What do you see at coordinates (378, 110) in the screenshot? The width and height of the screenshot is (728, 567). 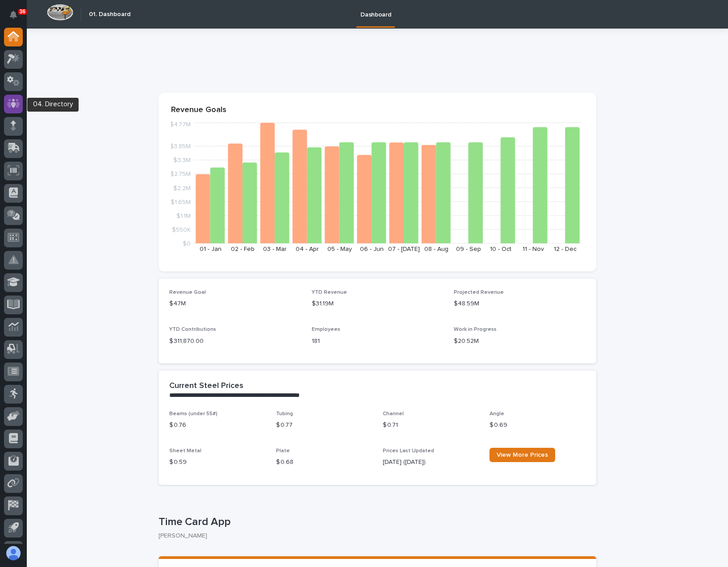 I see `p: Revenue Goals` at bounding box center [378, 110].